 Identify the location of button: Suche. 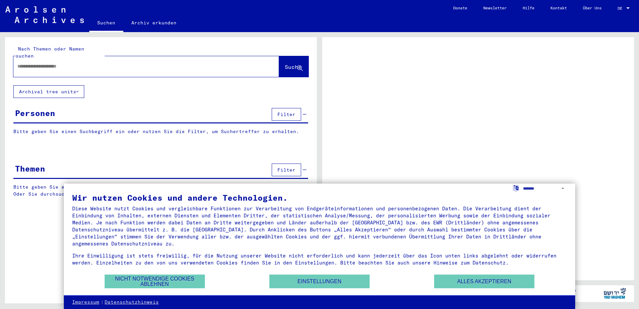
(294, 66).